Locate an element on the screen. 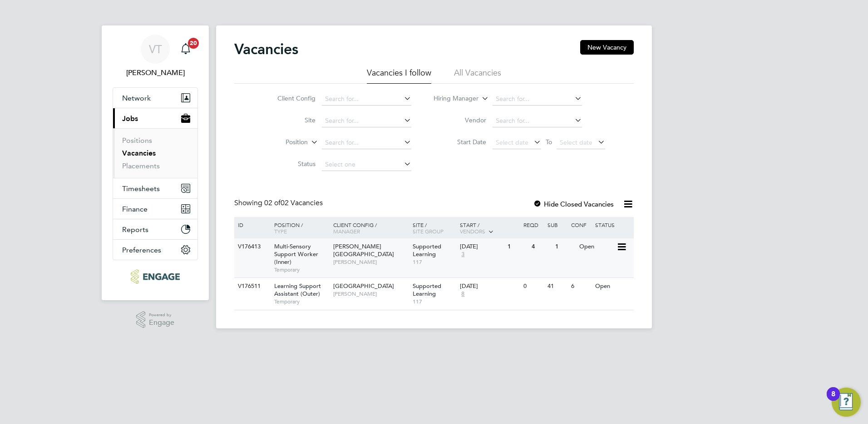 The image size is (868, 424). button: Timesheets is located at coordinates (155, 188).